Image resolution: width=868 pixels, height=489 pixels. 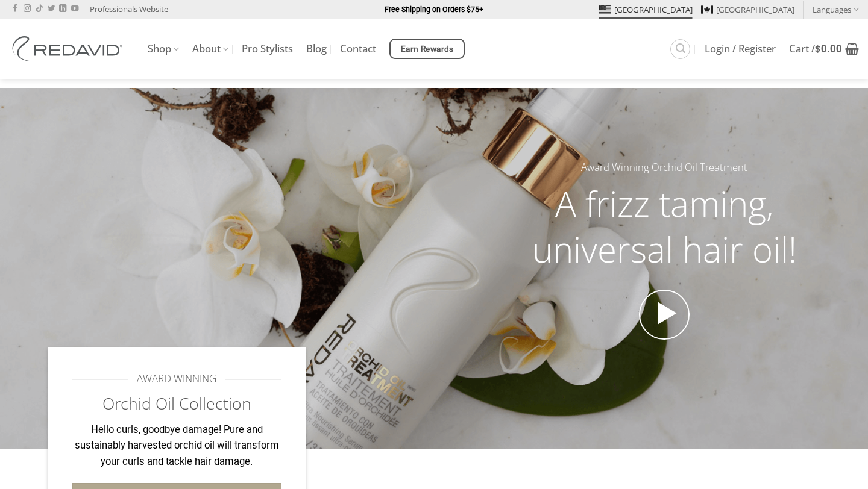 What do you see at coordinates (664, 315) in the screenshot?
I see `a: Open video in lightbox` at bounding box center [664, 315].